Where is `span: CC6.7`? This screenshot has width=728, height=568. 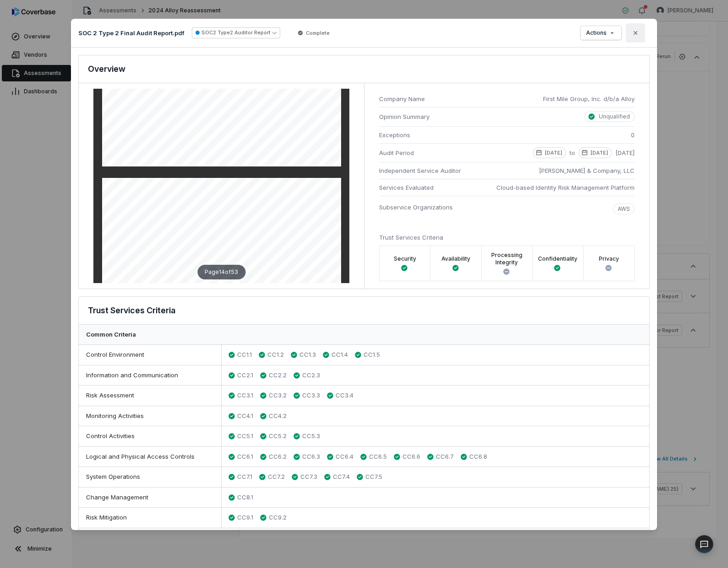
span: CC6.7 is located at coordinates (445, 457).